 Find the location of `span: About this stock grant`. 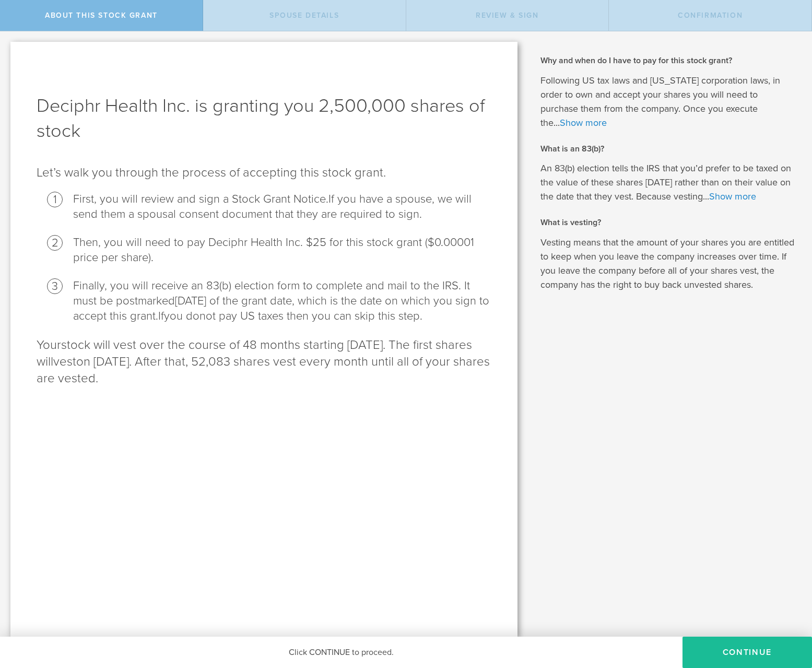

span: About this stock grant is located at coordinates (101, 15).